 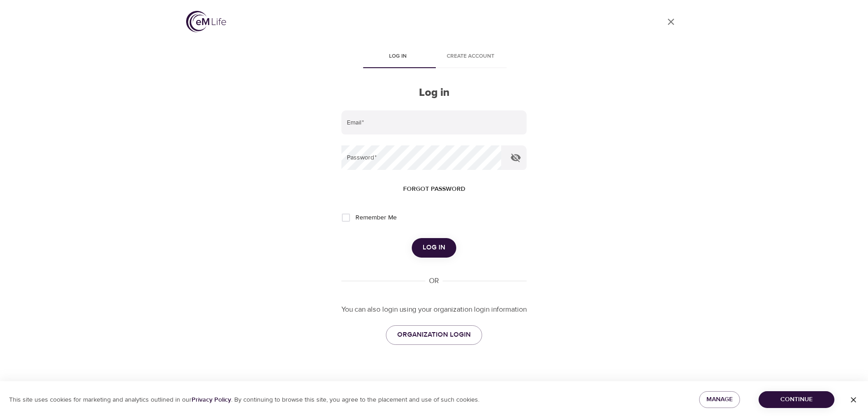 I want to click on b: Privacy Policy, so click(x=211, y=399).